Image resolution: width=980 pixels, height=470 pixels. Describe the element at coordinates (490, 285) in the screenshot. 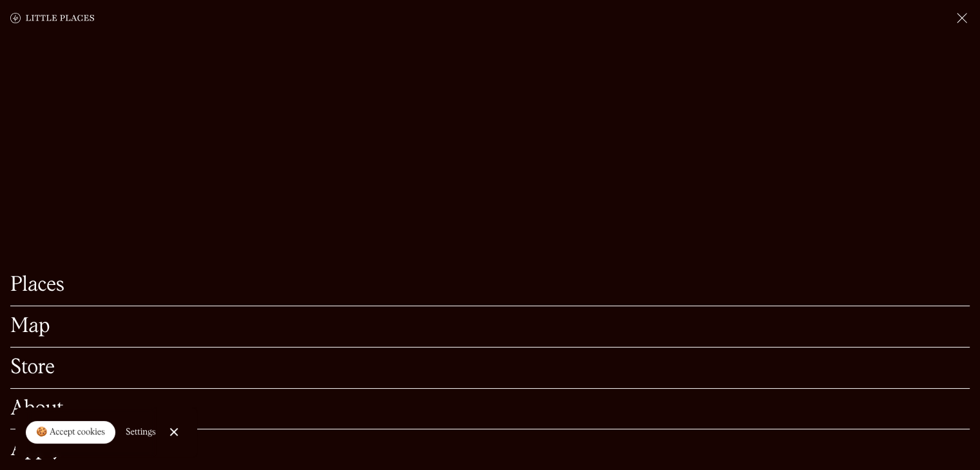

I see `a: Places` at that location.